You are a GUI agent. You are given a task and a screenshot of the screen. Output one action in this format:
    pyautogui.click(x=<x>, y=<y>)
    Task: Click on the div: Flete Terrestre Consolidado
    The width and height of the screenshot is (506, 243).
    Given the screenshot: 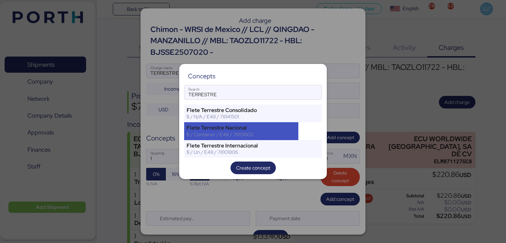 What is the action you would take?
    pyautogui.click(x=241, y=110)
    